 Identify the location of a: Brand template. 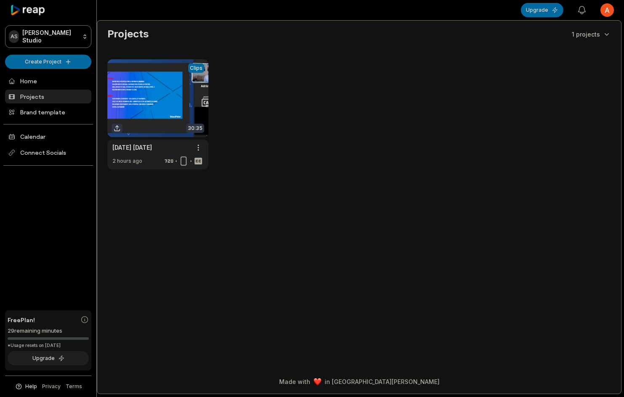
(48, 112).